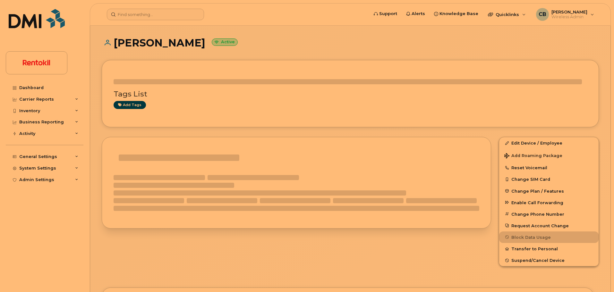 The image size is (614, 292). I want to click on span: Enable Call Forwarding, so click(538, 203).